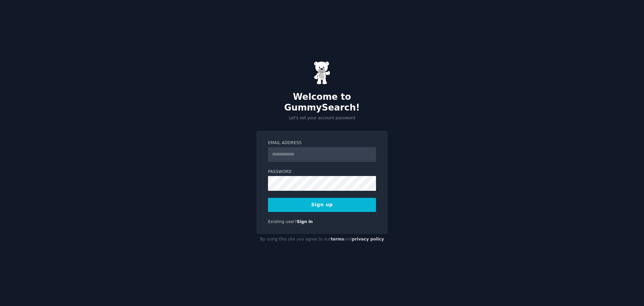  I want to click on button: Sign up, so click(322, 205).